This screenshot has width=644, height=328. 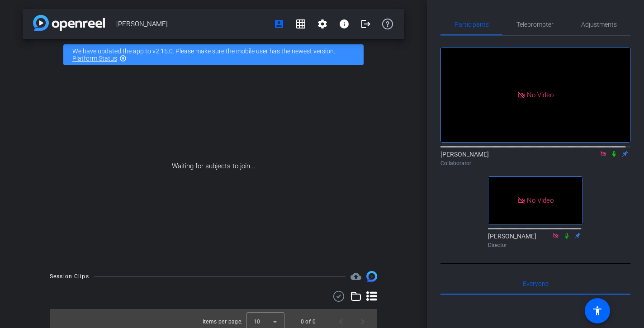 I want to click on div: We have updated the app to v2.15.0. Please make sure the mobile user has the newest version., so click(x=214, y=55).